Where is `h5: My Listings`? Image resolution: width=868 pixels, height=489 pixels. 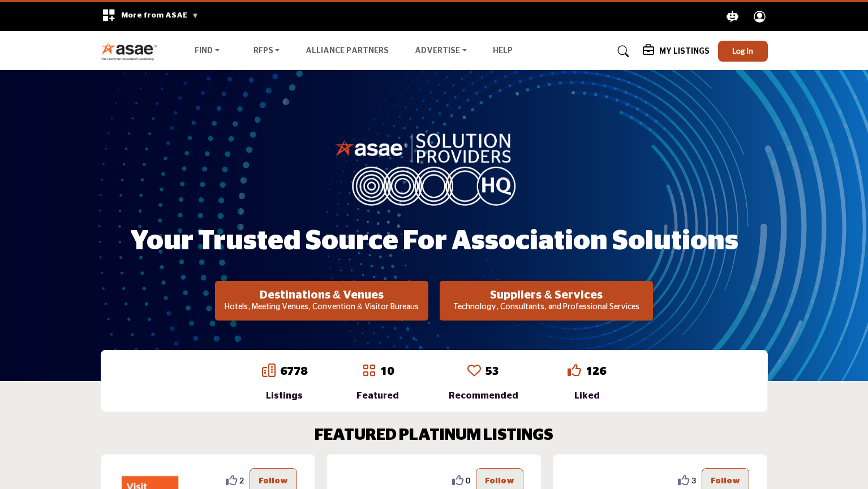
h5: My Listings is located at coordinates (684, 51).